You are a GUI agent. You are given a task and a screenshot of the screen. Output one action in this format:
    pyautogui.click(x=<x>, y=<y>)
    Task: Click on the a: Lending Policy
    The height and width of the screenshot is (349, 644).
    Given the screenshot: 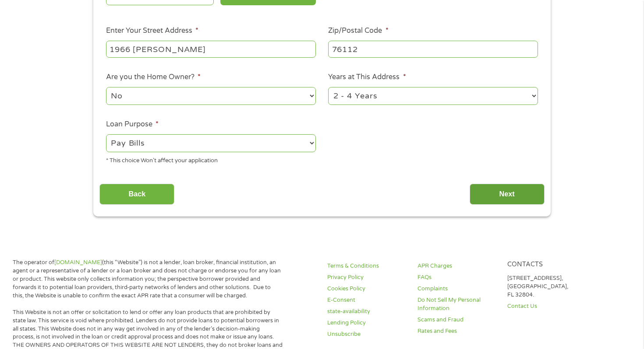 What is the action you would take?
    pyautogui.click(x=366, y=323)
    